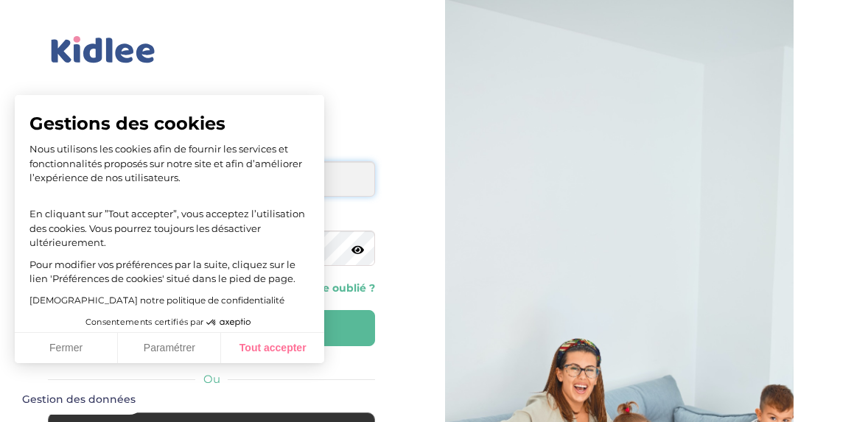 The width and height of the screenshot is (868, 422). What do you see at coordinates (211, 378) in the screenshot?
I see `span: Ou` at bounding box center [211, 378].